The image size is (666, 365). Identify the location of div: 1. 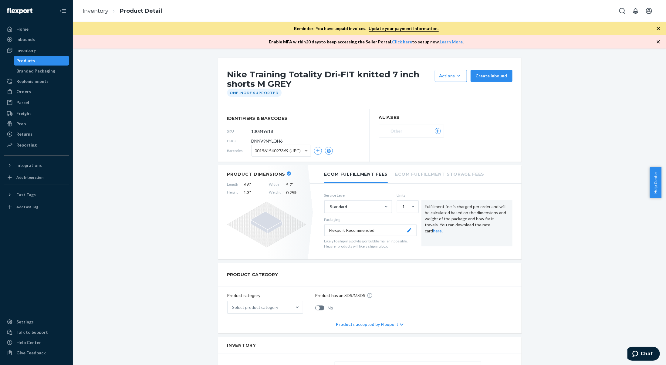
(404, 207).